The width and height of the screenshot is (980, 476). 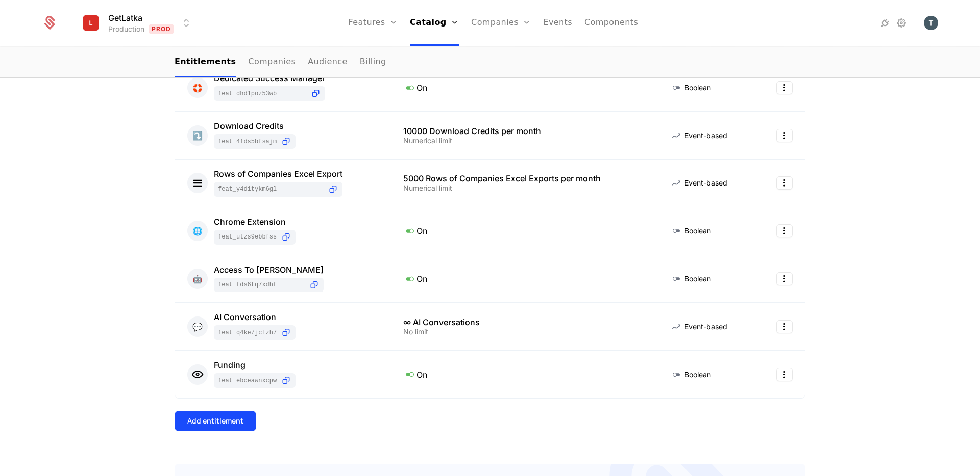 I want to click on div: Add entitlement, so click(x=215, y=422).